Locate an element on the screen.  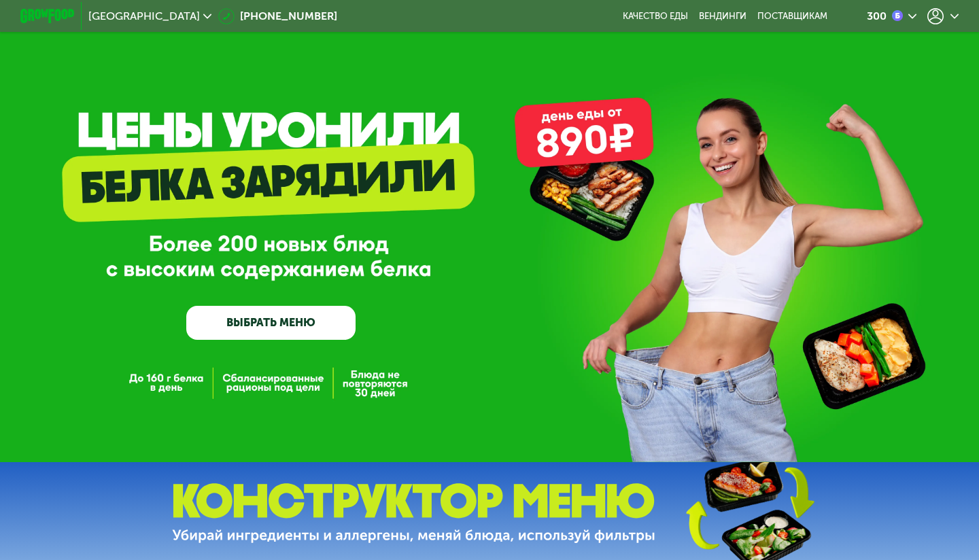
div: 300 is located at coordinates (877, 16).